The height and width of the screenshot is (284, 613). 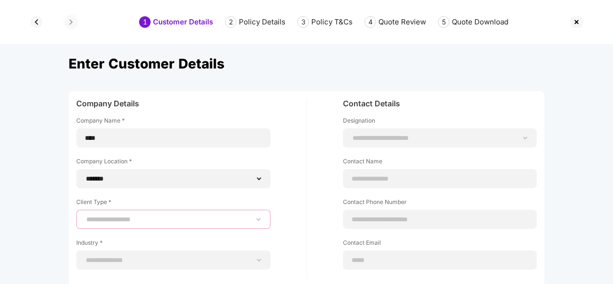 I want to click on div: 3, so click(x=303, y=22).